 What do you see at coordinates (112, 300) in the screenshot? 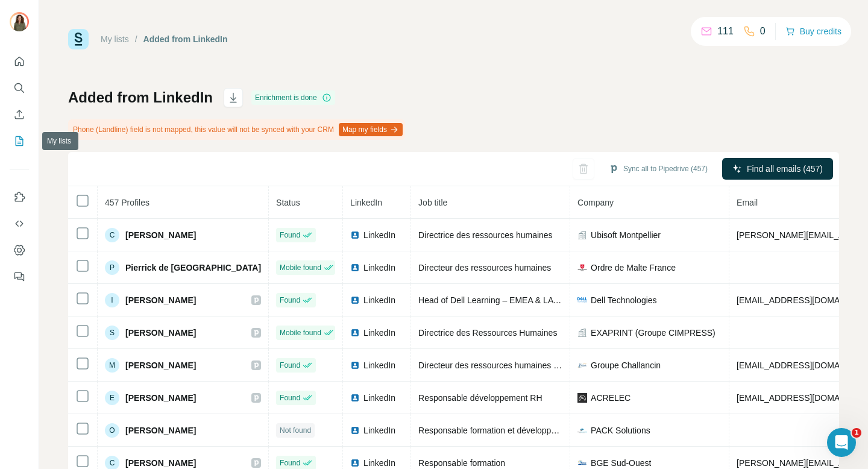
I see `div: I` at bounding box center [112, 300].